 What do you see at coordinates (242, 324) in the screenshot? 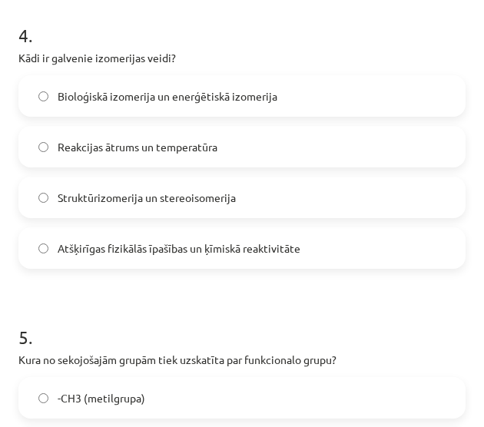
I see `h1: 5 .` at bounding box center [242, 324].